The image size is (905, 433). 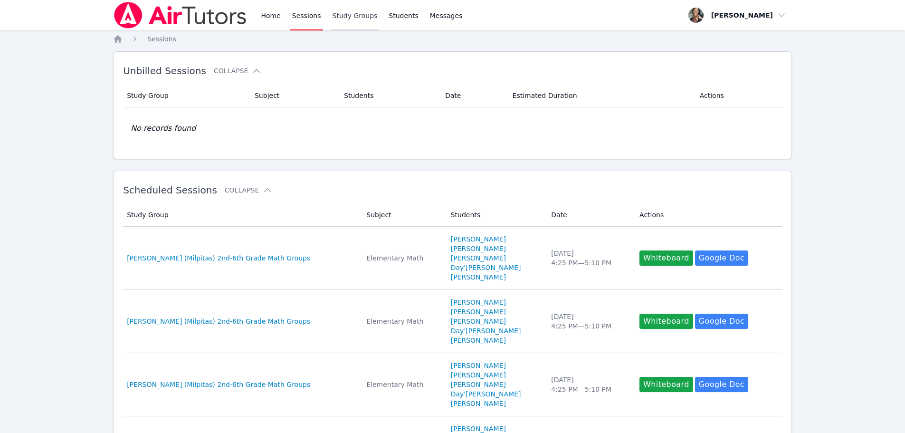 I want to click on a: Sessions, so click(x=162, y=39).